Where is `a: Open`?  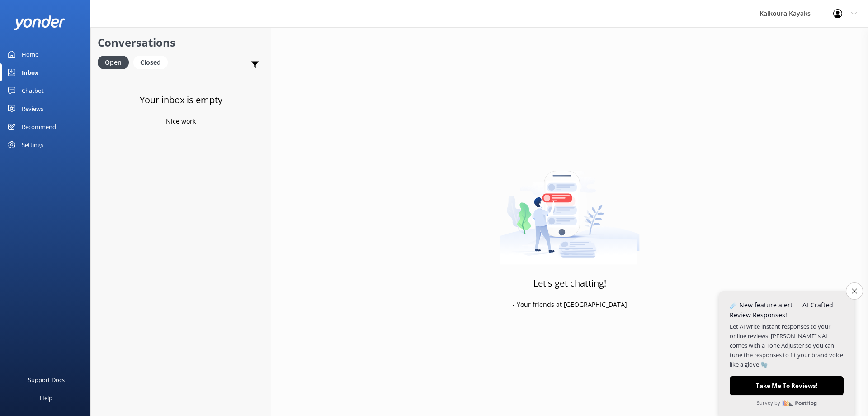
a: Open is located at coordinates (116, 62).